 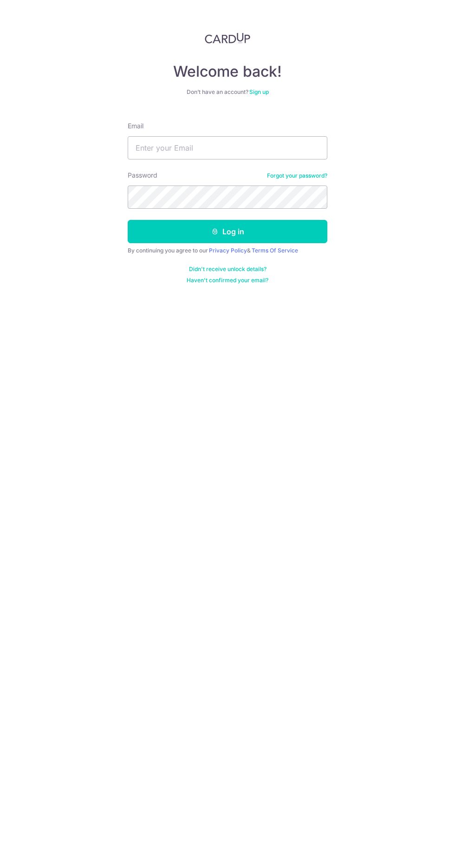 What do you see at coordinates (228, 231) in the screenshot?
I see `button: Log in` at bounding box center [228, 231].